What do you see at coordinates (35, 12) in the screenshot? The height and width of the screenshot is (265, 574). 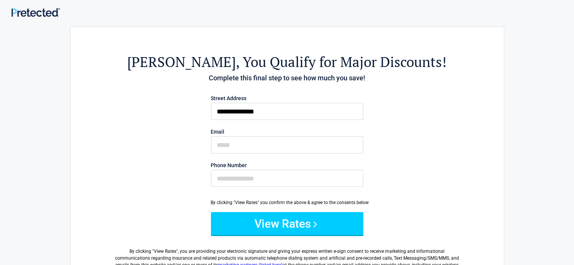 I see `img: Main Logo` at bounding box center [35, 12].